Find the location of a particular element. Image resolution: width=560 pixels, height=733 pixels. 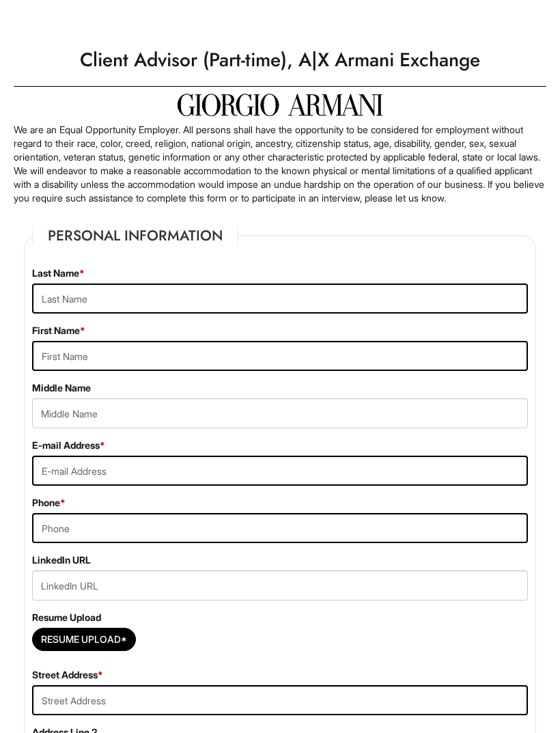

button: Resume Upload*Resume Upload* is located at coordinates (84, 639).